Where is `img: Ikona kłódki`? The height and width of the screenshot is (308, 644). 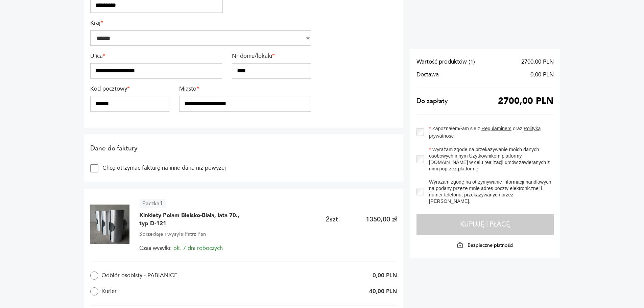
img: Ikona kłódki is located at coordinates (460, 245).